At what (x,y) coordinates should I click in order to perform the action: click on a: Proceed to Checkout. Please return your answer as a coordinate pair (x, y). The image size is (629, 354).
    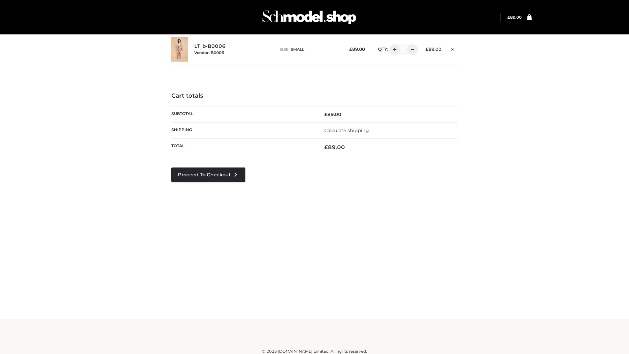
    Looking at the image, I should click on (208, 175).